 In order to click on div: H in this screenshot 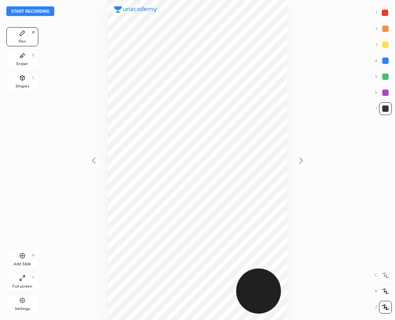, I will do `click(33, 255)`.